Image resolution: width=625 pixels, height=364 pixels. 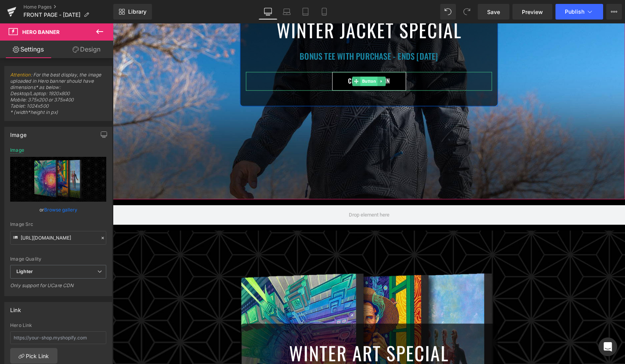 What do you see at coordinates (137, 12) in the screenshot?
I see `span: Library` at bounding box center [137, 12].